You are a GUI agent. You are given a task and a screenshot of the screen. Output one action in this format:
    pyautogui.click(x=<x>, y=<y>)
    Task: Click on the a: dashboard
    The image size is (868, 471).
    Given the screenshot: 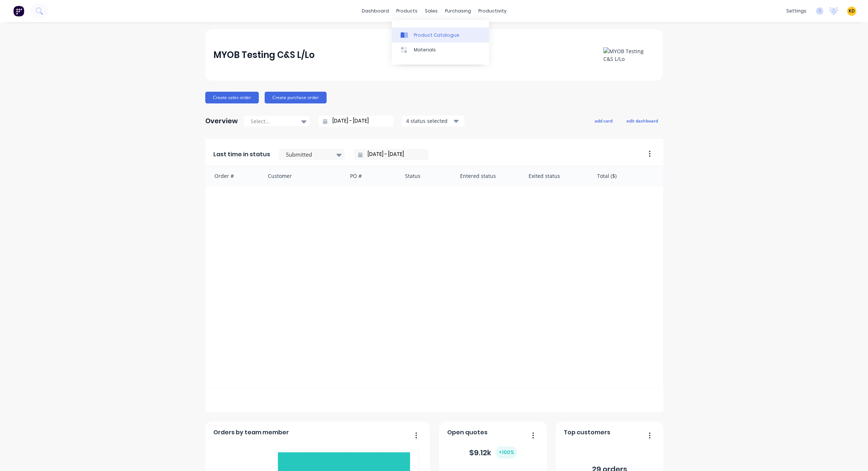 What is the action you would take?
    pyautogui.click(x=375, y=11)
    